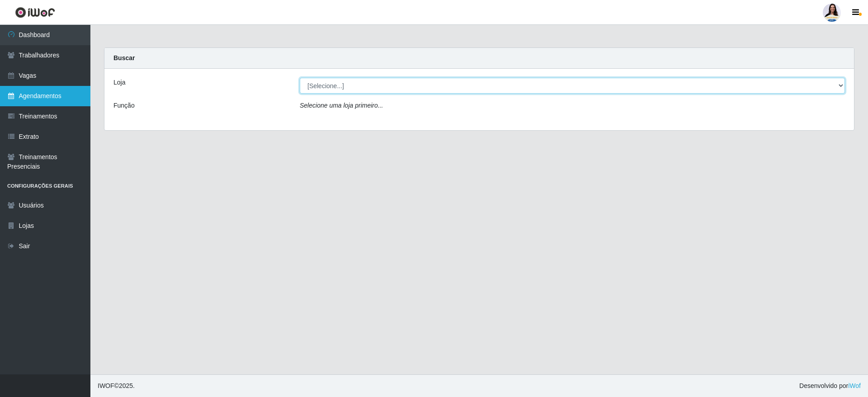 This screenshot has height=397, width=868. Describe the element at coordinates (830, 386) in the screenshot. I see `span: Desenvolvido por` at that location.